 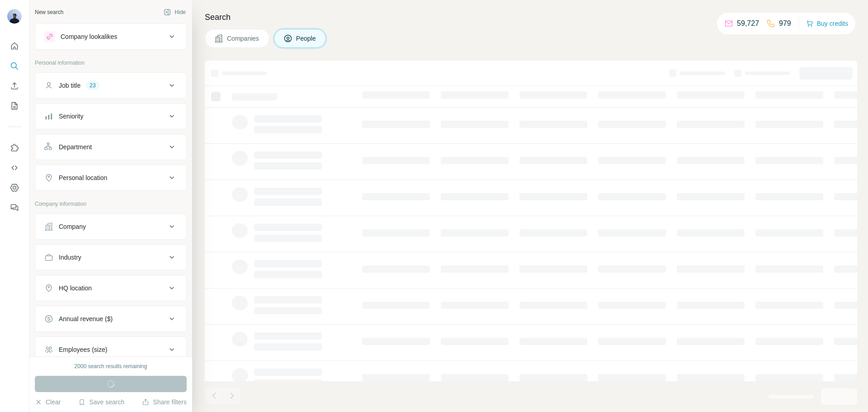 What do you see at coordinates (86, 319) in the screenshot?
I see `div: Annual revenue ($)` at bounding box center [86, 319].